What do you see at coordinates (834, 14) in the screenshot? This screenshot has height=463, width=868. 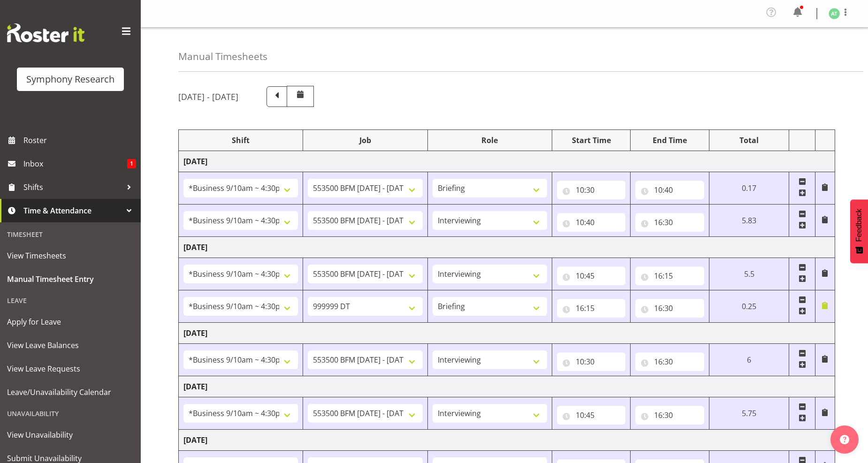 I see `img: angela-tunnicliffe1838.jpg` at bounding box center [834, 14].